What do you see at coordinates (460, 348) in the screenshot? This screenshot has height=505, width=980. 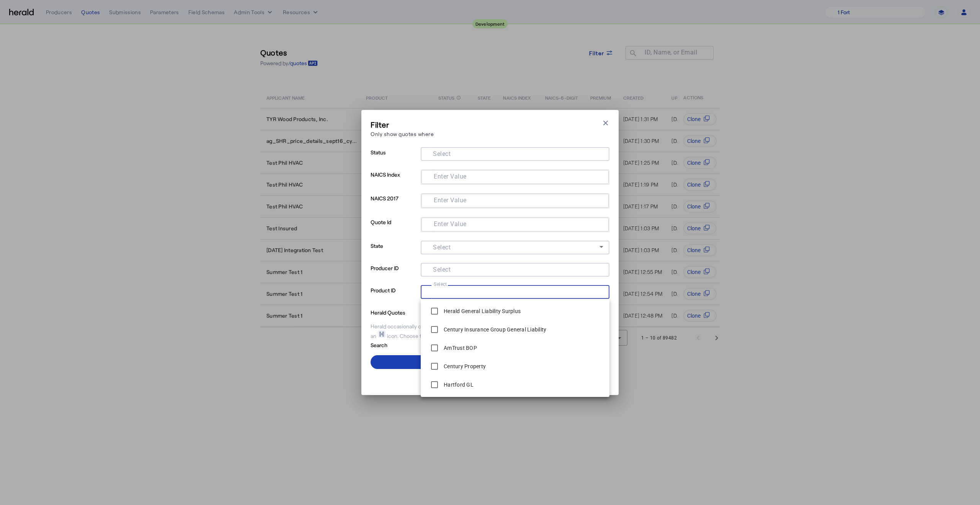 I see `label: AmTrust BOP` at bounding box center [460, 348].